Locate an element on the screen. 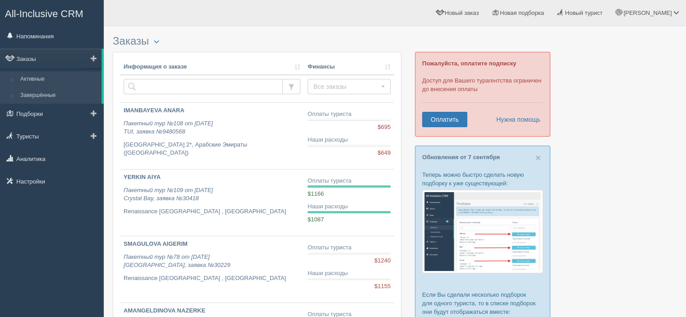 This screenshot has width=686, height=317. img: %D0%BF%D0%BE%D0%B4%D0%B1%D0%BE%D1%80%D0%BA%D0%B0-%D1%82%D1%83%D1%80%D0%B8%D1%81%D1%82%D1%83-%D1%8... is located at coordinates (482, 231).